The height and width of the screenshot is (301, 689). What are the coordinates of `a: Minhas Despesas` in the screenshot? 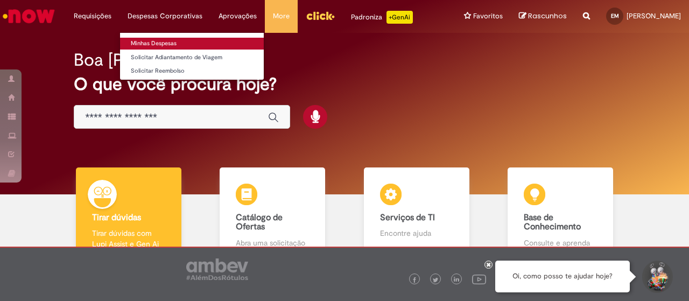 It's located at (192, 44).